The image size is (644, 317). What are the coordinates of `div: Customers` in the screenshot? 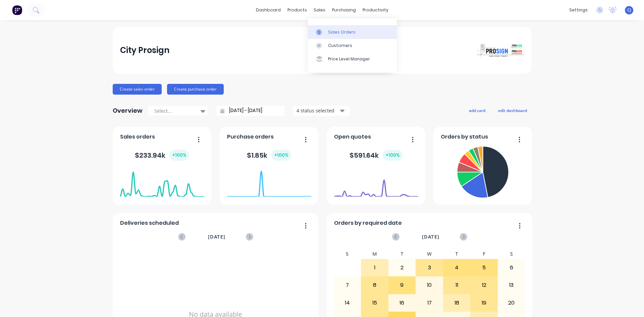 It's located at (340, 46).